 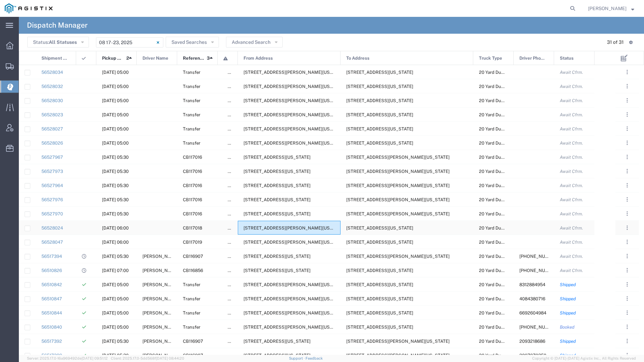 I want to click on button: Advanced Search, so click(x=254, y=42).